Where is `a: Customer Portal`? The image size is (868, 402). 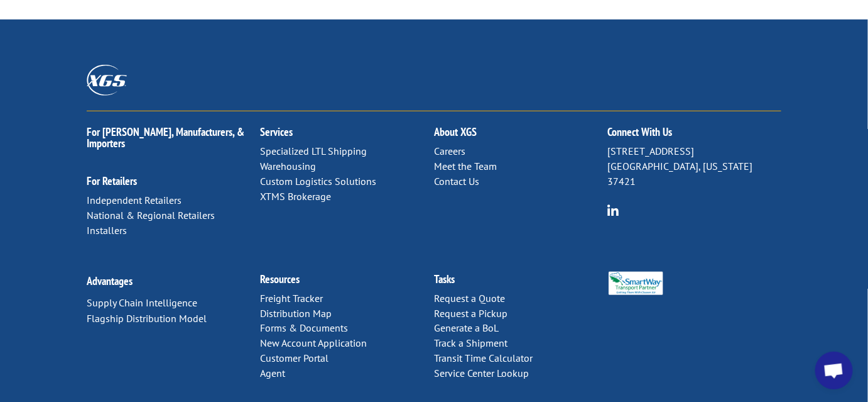
a: Customer Portal is located at coordinates (294, 358).